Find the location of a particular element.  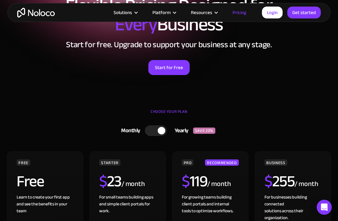

a: Get started is located at coordinates (304, 13).